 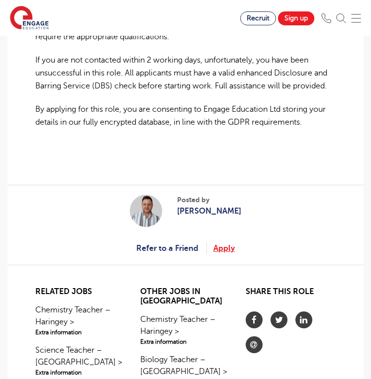 What do you see at coordinates (290, 294) in the screenshot?
I see `h2: Share this role` at bounding box center [290, 294].